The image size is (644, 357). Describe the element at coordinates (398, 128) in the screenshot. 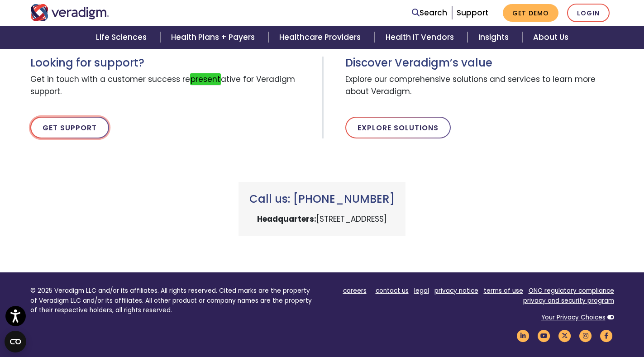

I see `a: Explore Solutions` at that location.